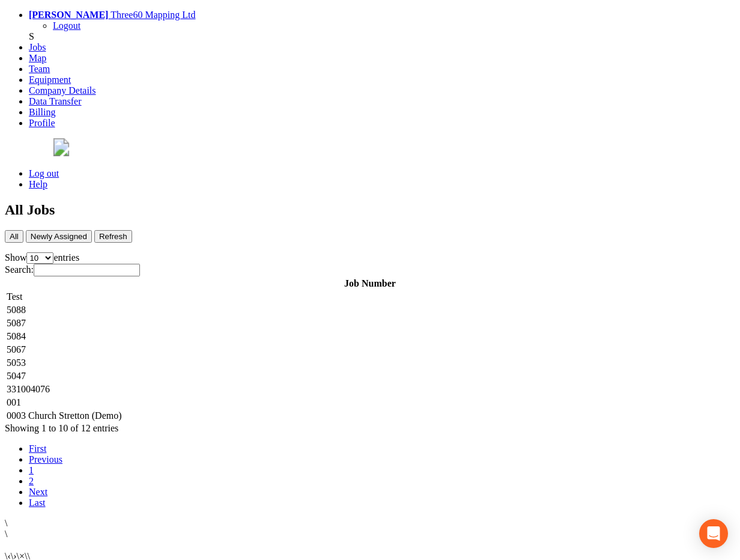 The image size is (740, 560). I want to click on a: Team, so click(39, 68).